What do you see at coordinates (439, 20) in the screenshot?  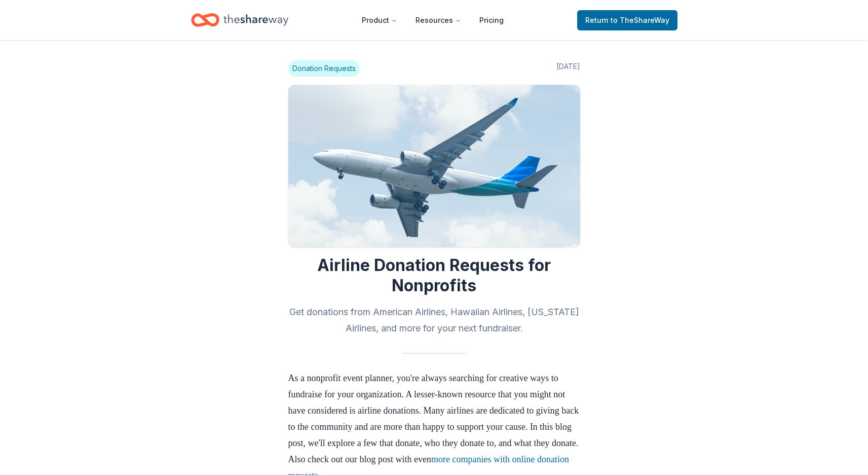 I see `button: Resources` at bounding box center [439, 20].